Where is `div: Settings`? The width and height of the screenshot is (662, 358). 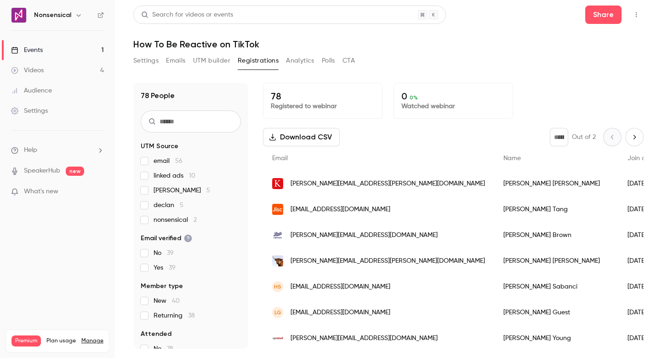
div: Settings is located at coordinates (29, 111).